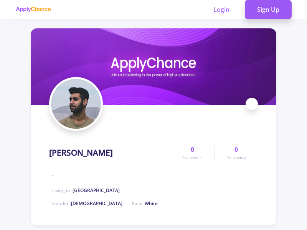 The image size is (307, 230). Describe the element at coordinates (151, 203) in the screenshot. I see `span: White` at that location.